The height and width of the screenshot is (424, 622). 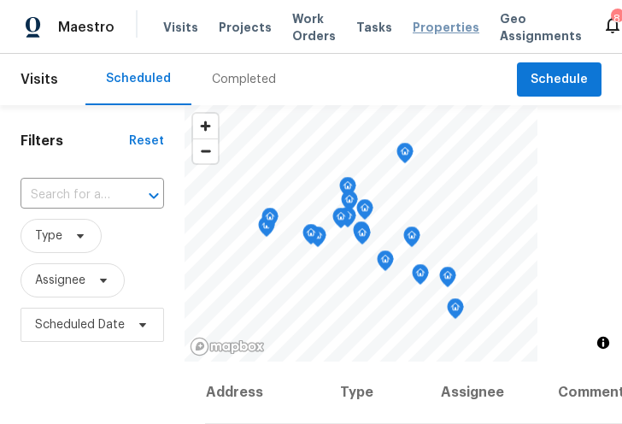 What do you see at coordinates (361, 233) in the screenshot?
I see `canvas: Map` at bounding box center [361, 233].